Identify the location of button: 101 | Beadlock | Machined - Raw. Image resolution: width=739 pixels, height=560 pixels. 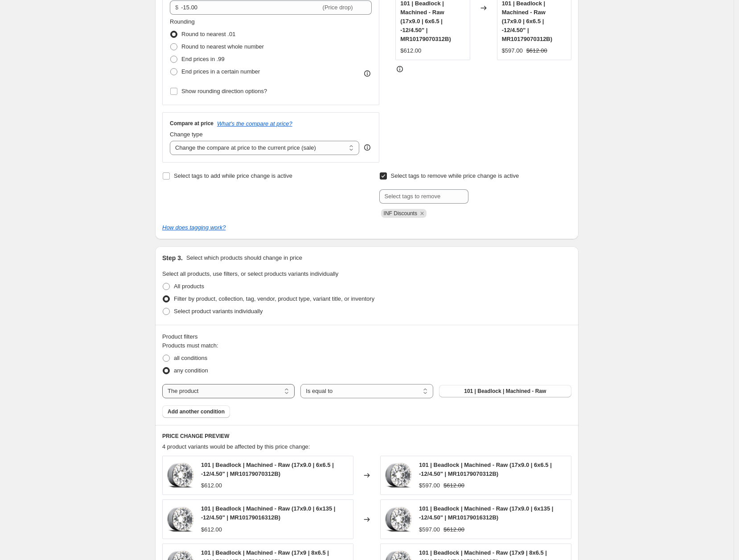
(505, 392).